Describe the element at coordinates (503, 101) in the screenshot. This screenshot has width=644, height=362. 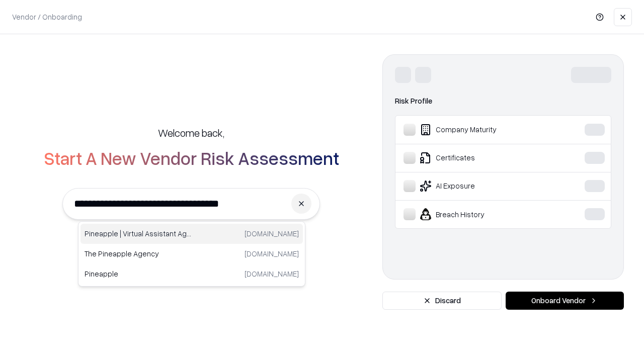
I see `div: Risk Profile` at that location.